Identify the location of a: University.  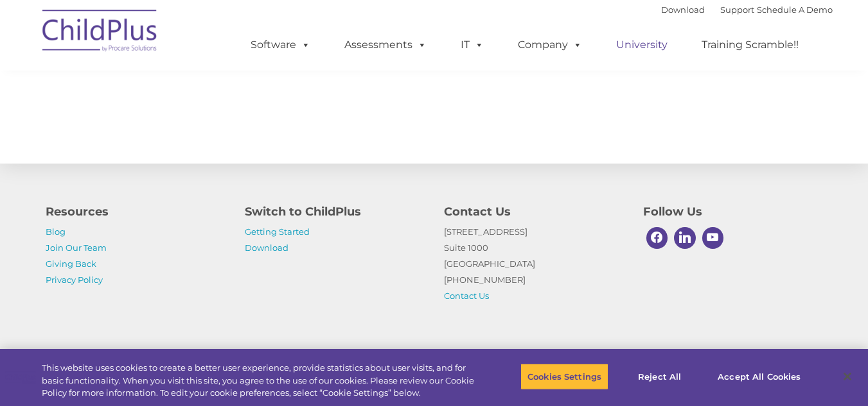
(642, 45).